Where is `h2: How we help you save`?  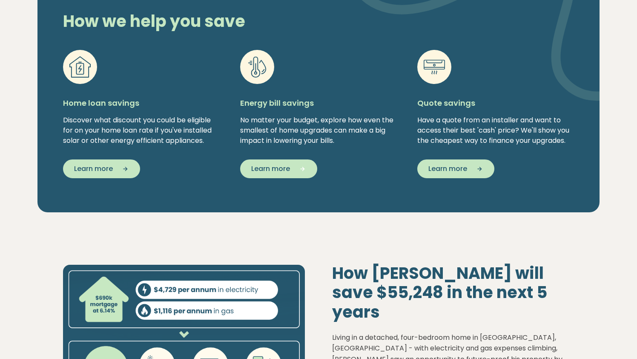 h2: How we help you save is located at coordinates (231, 21).